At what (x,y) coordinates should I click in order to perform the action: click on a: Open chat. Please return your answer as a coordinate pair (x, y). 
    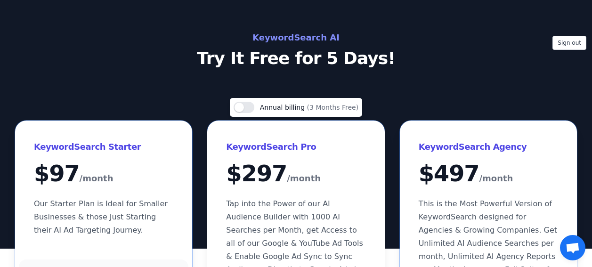
    Looking at the image, I should click on (573, 248).